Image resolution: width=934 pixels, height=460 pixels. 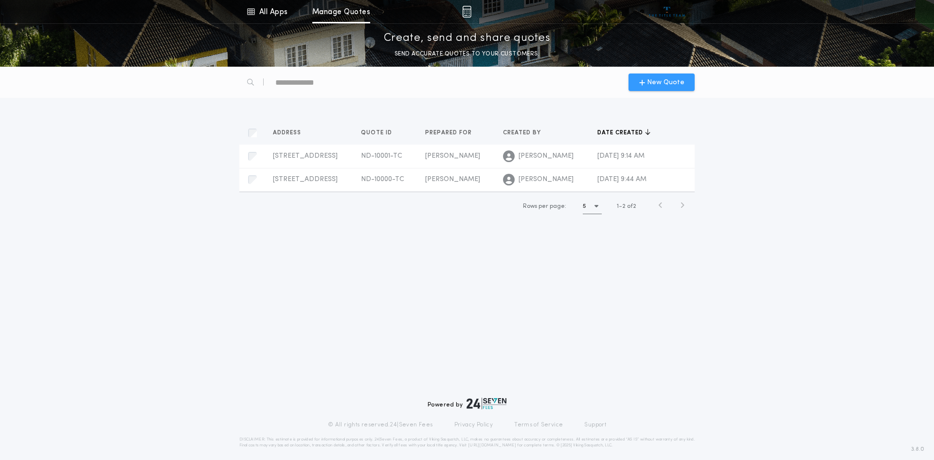 What do you see at coordinates (467, 54) in the screenshot?
I see `p: SEND ACCURATE QUOTES TO YOUR CUSTOMERS.` at bounding box center [467, 54].